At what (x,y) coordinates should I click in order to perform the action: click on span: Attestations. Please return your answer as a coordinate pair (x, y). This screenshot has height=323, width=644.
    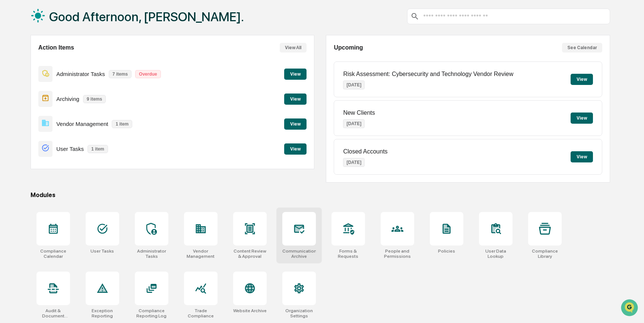
    Looking at the image, I should click on (77, 97).